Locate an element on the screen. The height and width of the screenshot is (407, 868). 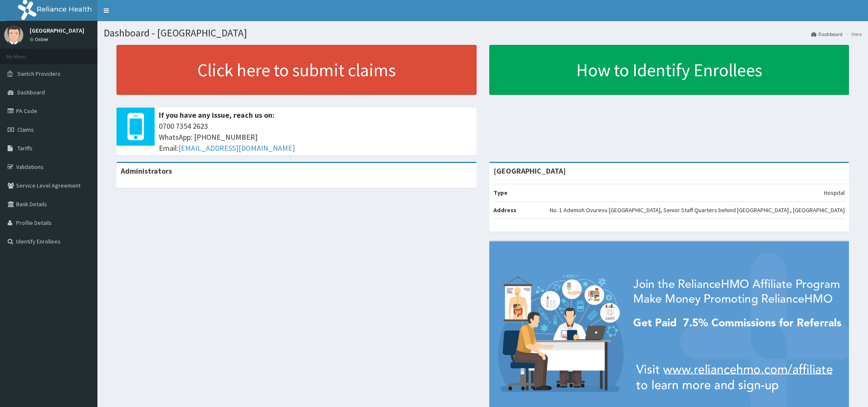
li: Here is located at coordinates (852, 34).